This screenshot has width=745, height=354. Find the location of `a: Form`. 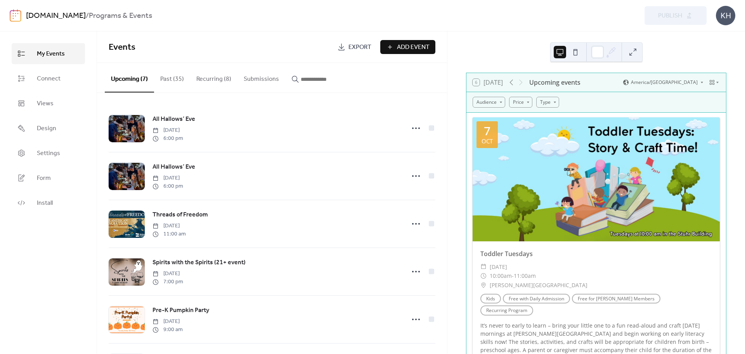

a: Form is located at coordinates (48, 178).